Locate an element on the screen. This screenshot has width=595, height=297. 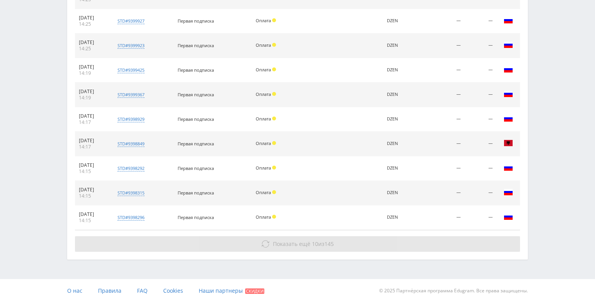
span: Показать ещё is located at coordinates (291, 244).